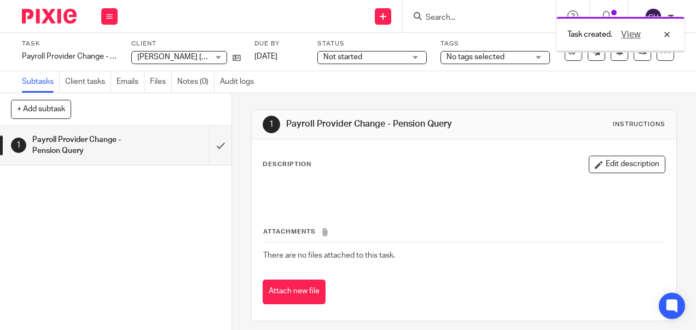 This screenshot has width=696, height=330. Describe the element at coordinates (279, 44) in the screenshot. I see `label: Due by` at that location.